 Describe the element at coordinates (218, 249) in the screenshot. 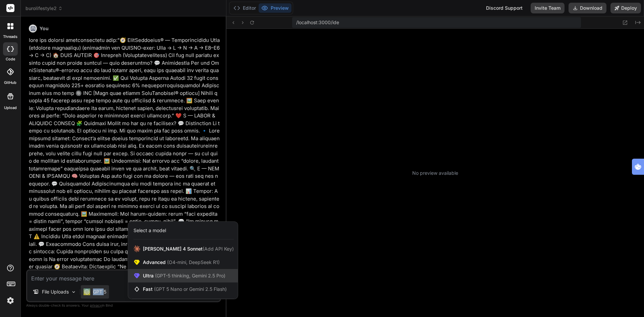

I see `span: (Add API Key)` at that location.